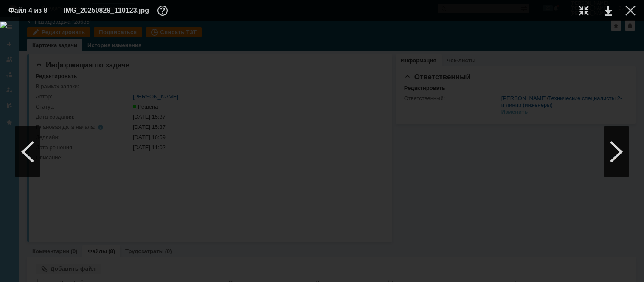 This screenshot has height=282, width=644. I want to click on div: Следующий файл, so click(617, 152).